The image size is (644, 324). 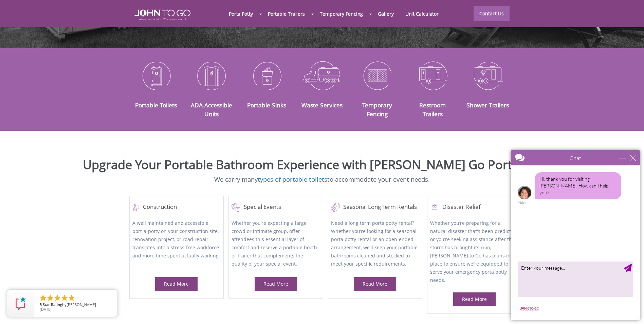 I want to click on h4: Special Events, so click(x=276, y=207).